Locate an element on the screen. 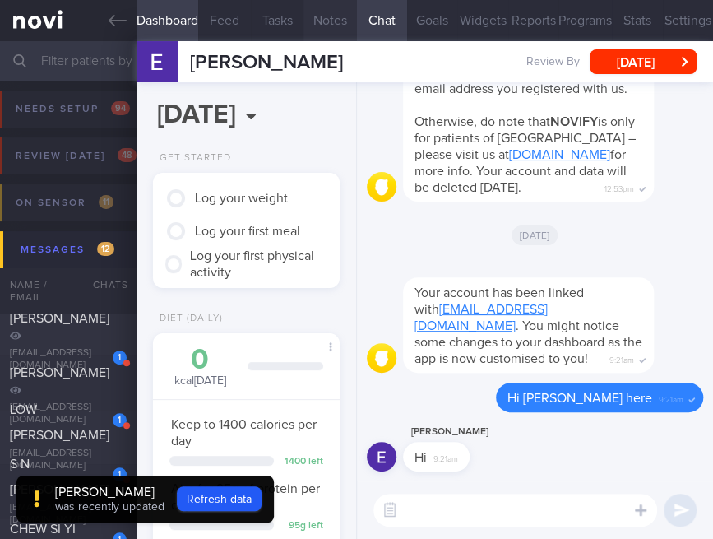  div: Needs setup is located at coordinates (72, 109).